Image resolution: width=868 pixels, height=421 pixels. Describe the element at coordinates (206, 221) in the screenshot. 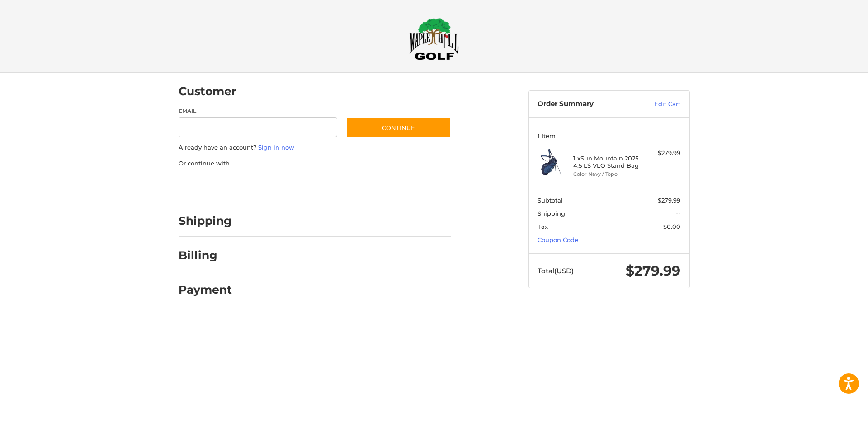

I see `h2: Shipping` at that location.